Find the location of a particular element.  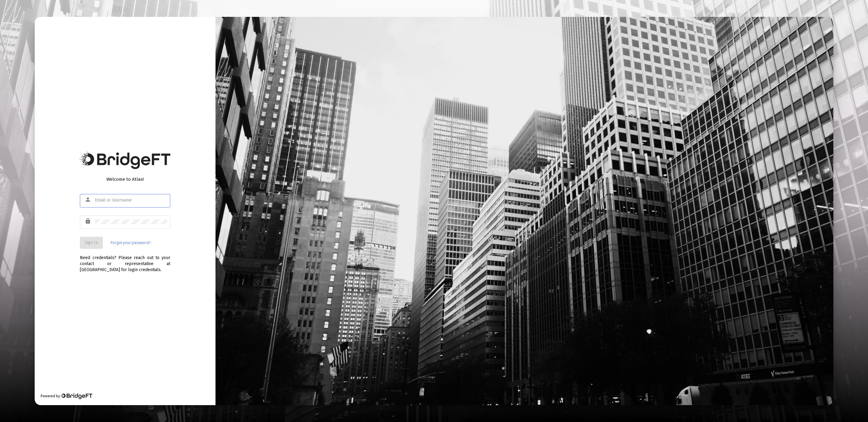

a: Forgot your password? is located at coordinates (131, 243).